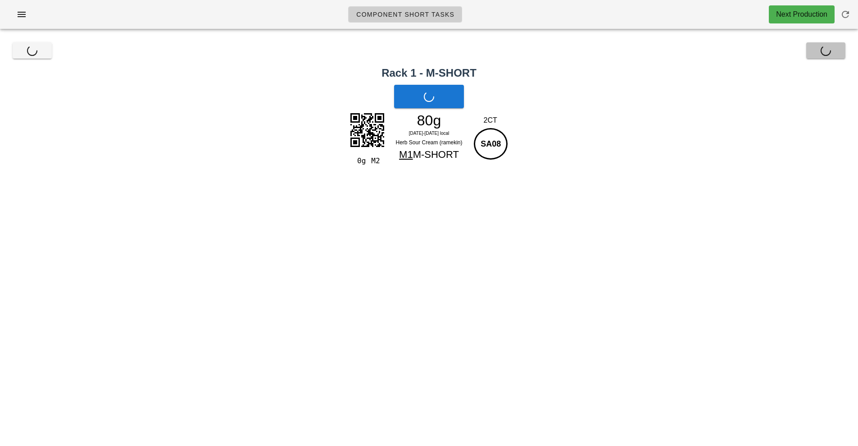 The width and height of the screenshot is (858, 446). Describe the element at coordinates (405, 14) in the screenshot. I see `a: Component Short Tasks` at that location.